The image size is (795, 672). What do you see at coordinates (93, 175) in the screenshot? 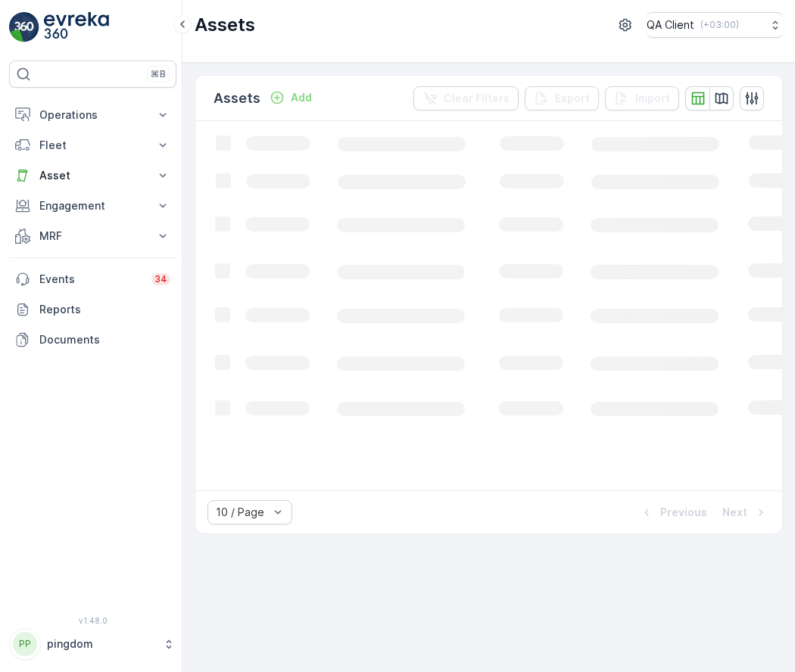
I see `p: Asset` at bounding box center [93, 175].